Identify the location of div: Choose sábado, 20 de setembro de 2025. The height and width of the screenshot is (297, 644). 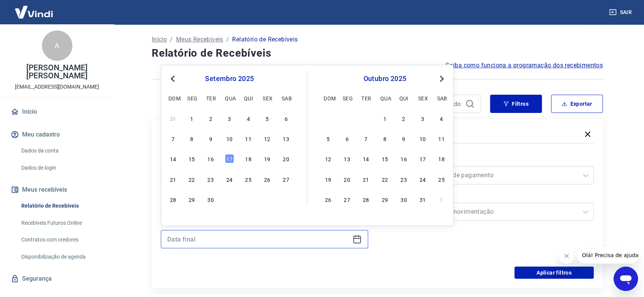
(286, 159).